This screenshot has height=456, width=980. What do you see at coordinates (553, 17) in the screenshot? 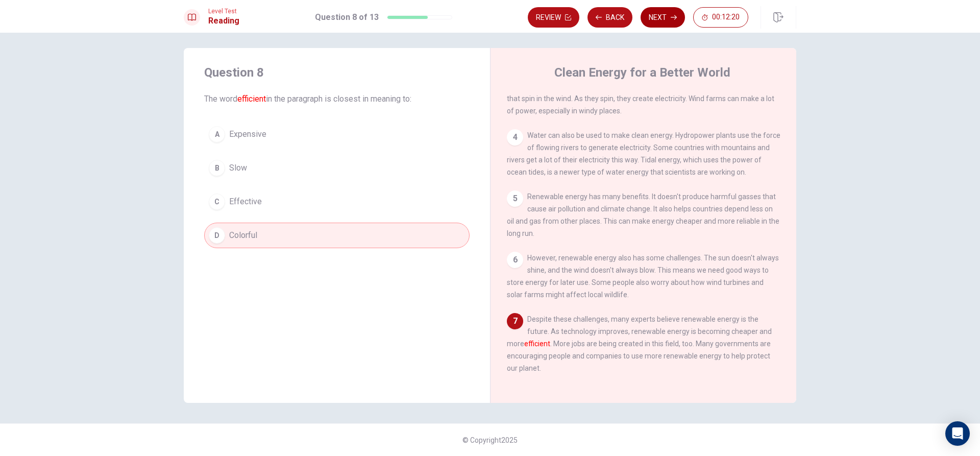
I see `button: Review` at bounding box center [553, 17].